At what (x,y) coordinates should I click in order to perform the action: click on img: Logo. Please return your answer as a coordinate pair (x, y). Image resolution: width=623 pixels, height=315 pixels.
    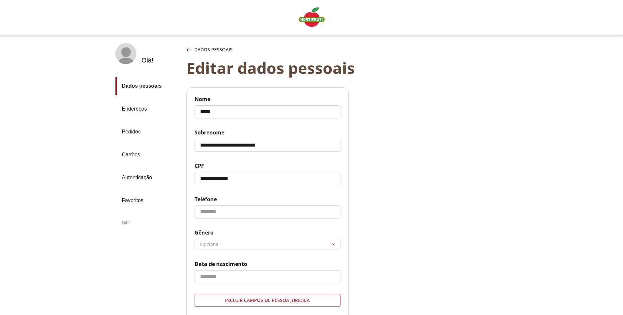
    Looking at the image, I should click on (312, 17).